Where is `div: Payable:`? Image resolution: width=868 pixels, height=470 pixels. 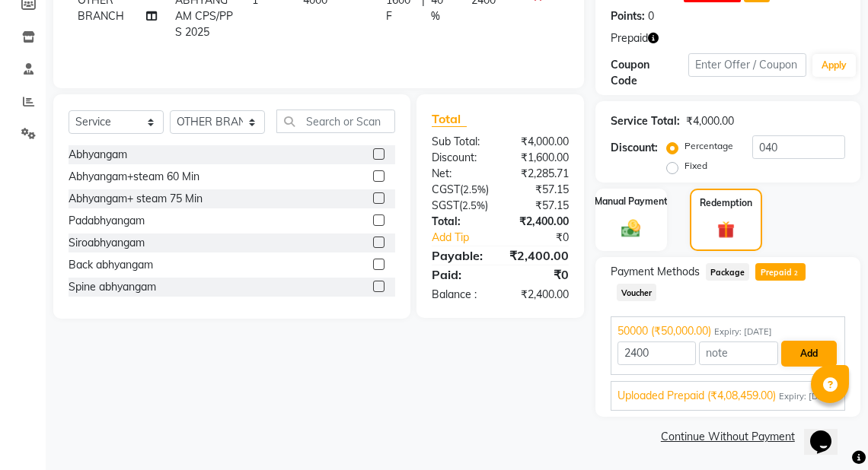
div: Payable: is located at coordinates (459, 256).